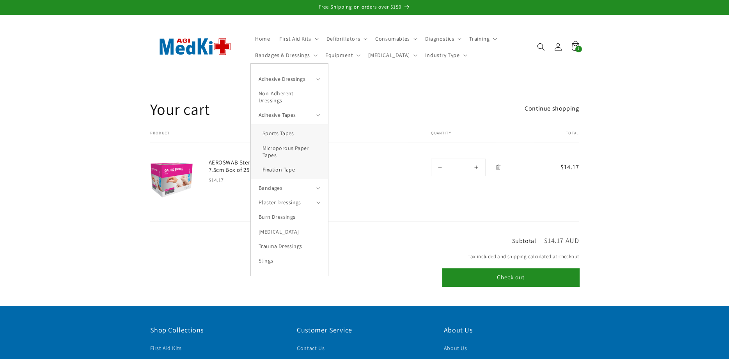 This screenshot has width=729, height=359. I want to click on h1: Your cart, so click(180, 109).